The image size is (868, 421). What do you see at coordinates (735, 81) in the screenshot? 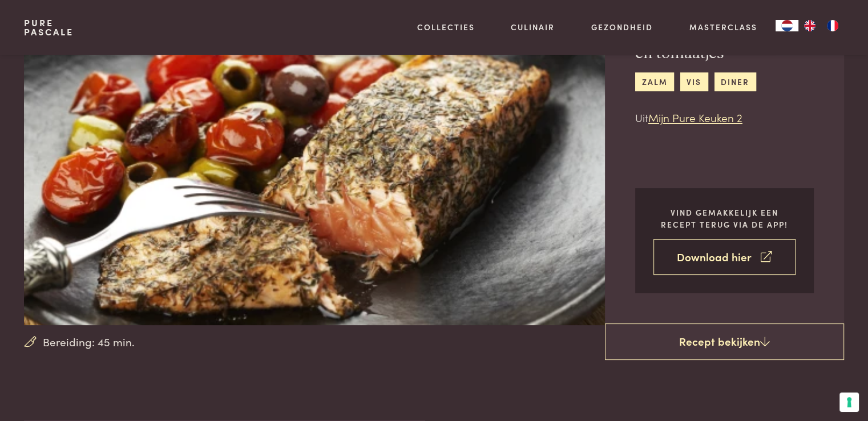
I see `a: diner` at bounding box center [735, 81].